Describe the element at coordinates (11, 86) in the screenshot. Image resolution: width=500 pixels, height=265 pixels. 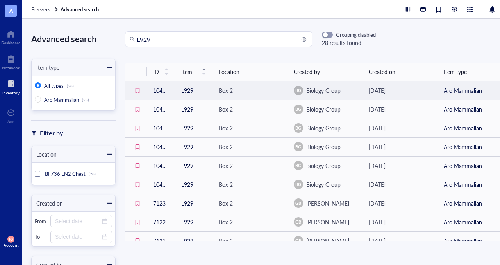
I see `a: Inventory` at that location.